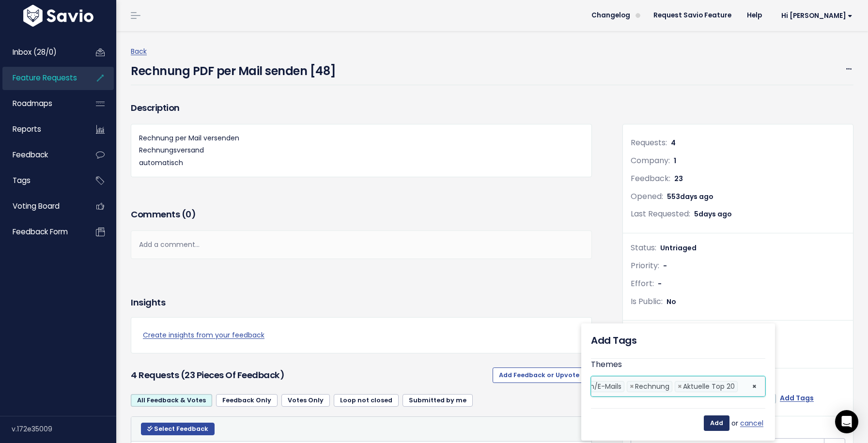  What do you see at coordinates (41, 232) in the screenshot?
I see `a: Feedback form` at bounding box center [41, 232].